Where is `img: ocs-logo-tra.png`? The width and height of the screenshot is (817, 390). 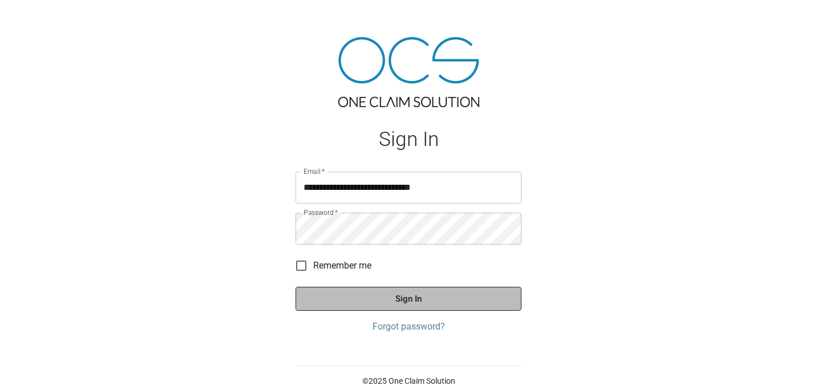 img: ocs-logo-tra.png is located at coordinates (409, 72).